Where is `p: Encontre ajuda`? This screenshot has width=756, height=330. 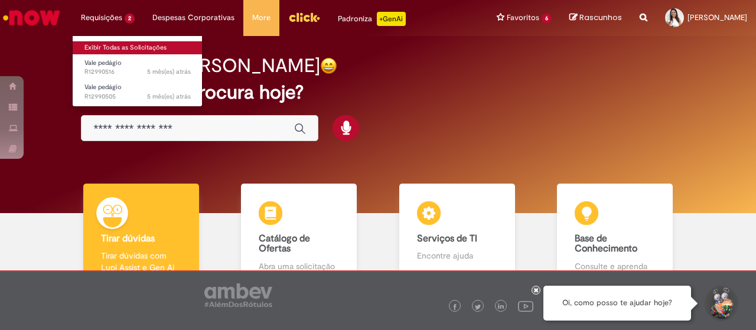
p: Encontre ajuda is located at coordinates (457, 256).